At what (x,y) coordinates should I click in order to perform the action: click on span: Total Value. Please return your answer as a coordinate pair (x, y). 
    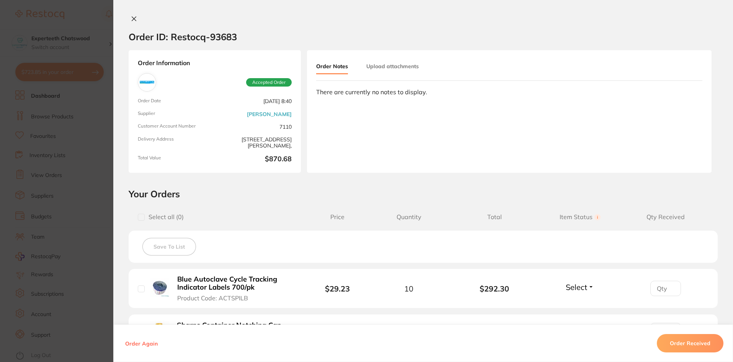
    Looking at the image, I should click on (175, 159).